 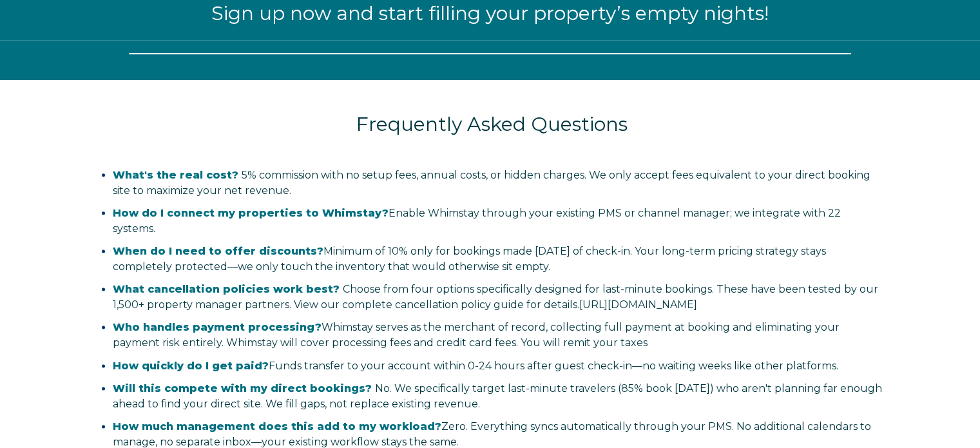 I want to click on strong: How do I connect my properties to Whimstay?, so click(x=251, y=213).